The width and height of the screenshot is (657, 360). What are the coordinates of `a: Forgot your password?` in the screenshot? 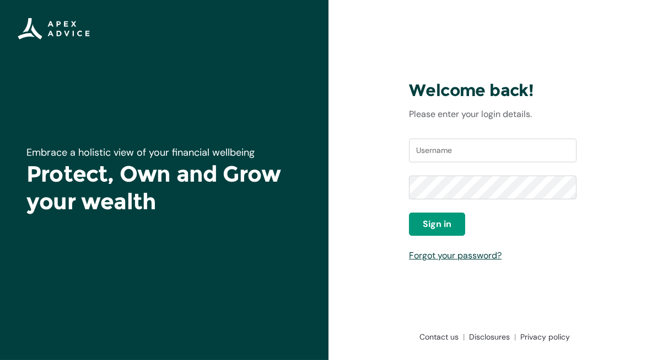 It's located at (456, 255).